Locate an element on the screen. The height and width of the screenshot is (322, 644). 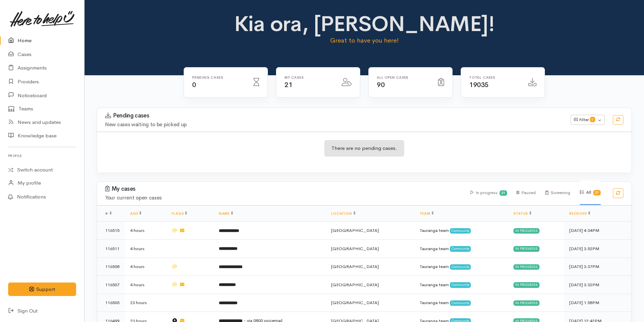
td: 116515 is located at coordinates (111, 230).